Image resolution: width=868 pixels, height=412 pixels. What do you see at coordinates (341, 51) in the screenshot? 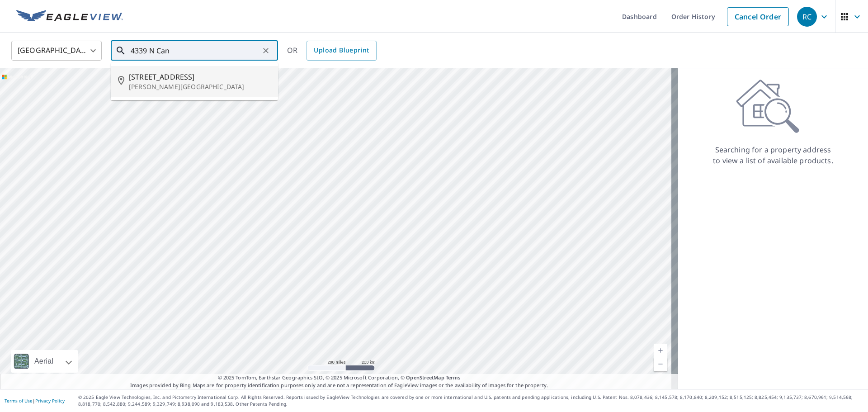
I see `a: Upload Blueprint` at bounding box center [341, 51].